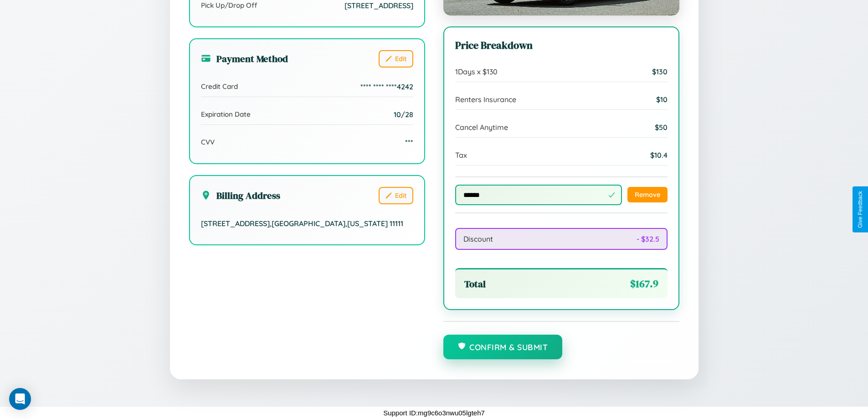 The height and width of the screenshot is (419, 868). What do you see at coordinates (20, 399) in the screenshot?
I see `div: Open Intercom Messenger` at bounding box center [20, 399].